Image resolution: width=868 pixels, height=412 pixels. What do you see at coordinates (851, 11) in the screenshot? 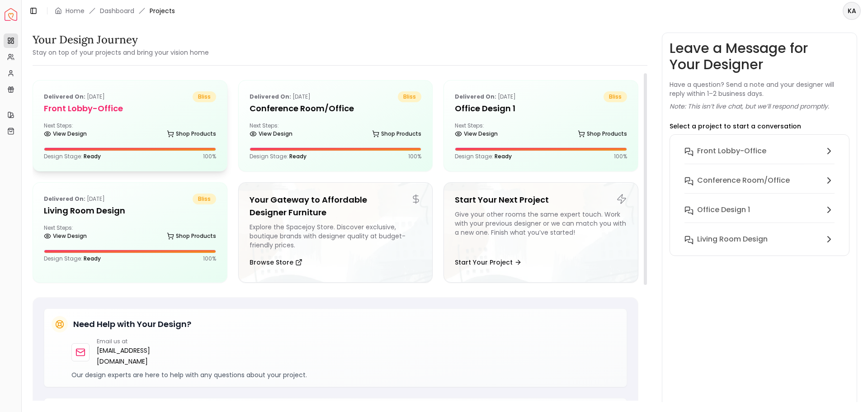
I see `button: KA` at bounding box center [851, 11].